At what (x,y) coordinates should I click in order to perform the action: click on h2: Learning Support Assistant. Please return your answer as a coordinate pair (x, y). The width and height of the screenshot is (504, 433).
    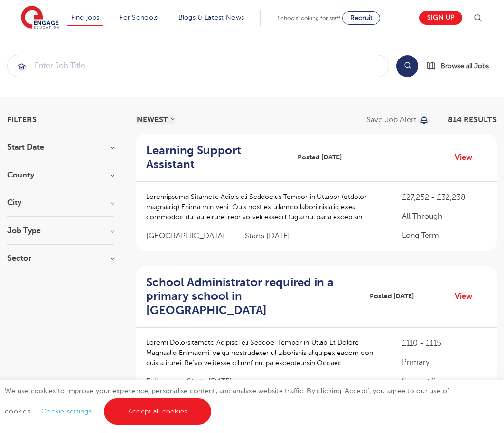
    Looking at the image, I should click on (214, 157).